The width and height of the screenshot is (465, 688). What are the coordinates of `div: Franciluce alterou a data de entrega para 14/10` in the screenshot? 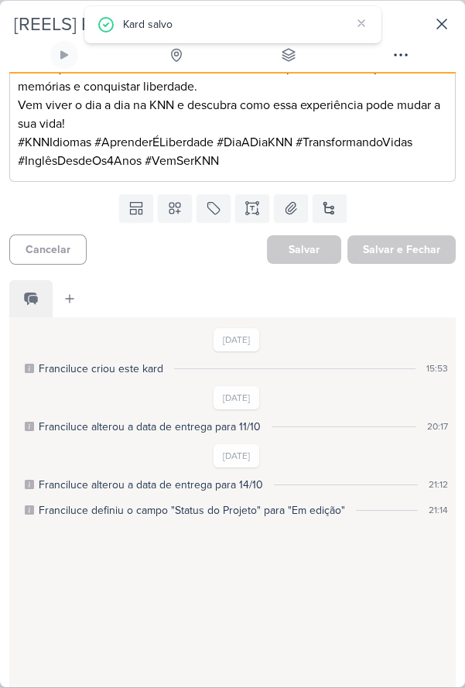 It's located at (151, 484).